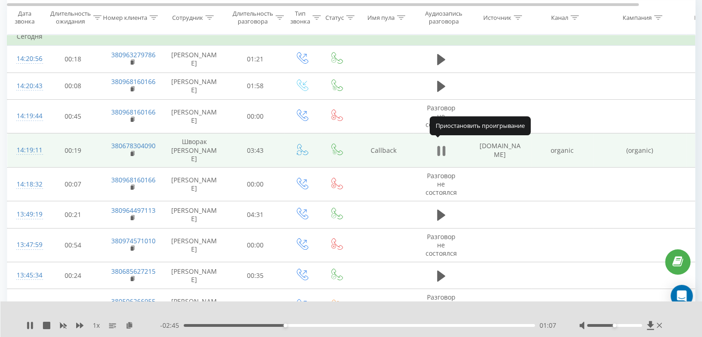  Describe the element at coordinates (26, 59) in the screenshot. I see `div: 14:20:56` at that location.